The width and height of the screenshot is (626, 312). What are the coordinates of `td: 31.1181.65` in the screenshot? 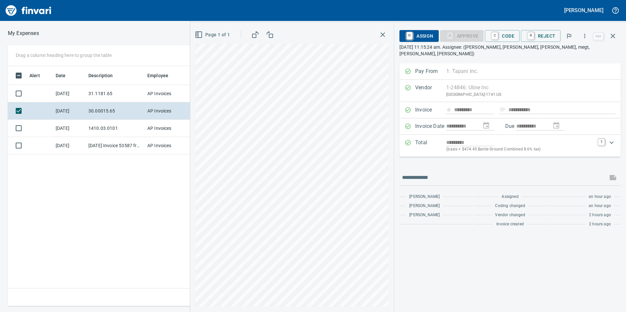 It's located at (115, 94).